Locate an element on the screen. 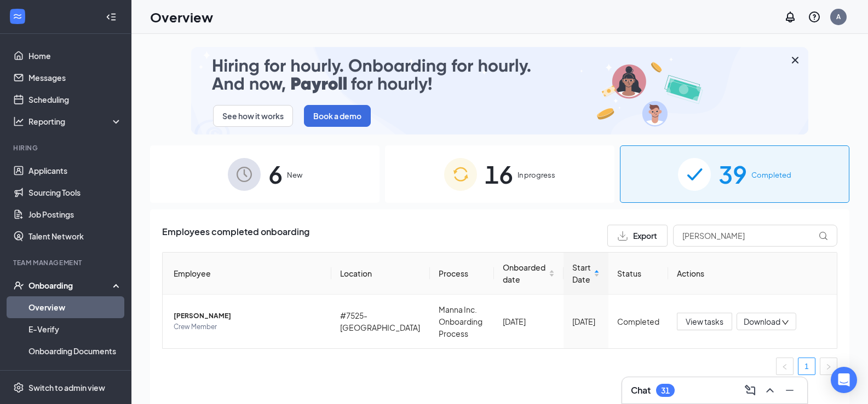 Image resolution: width=868 pixels, height=404 pixels. a: Talent Network is located at coordinates (75, 236).